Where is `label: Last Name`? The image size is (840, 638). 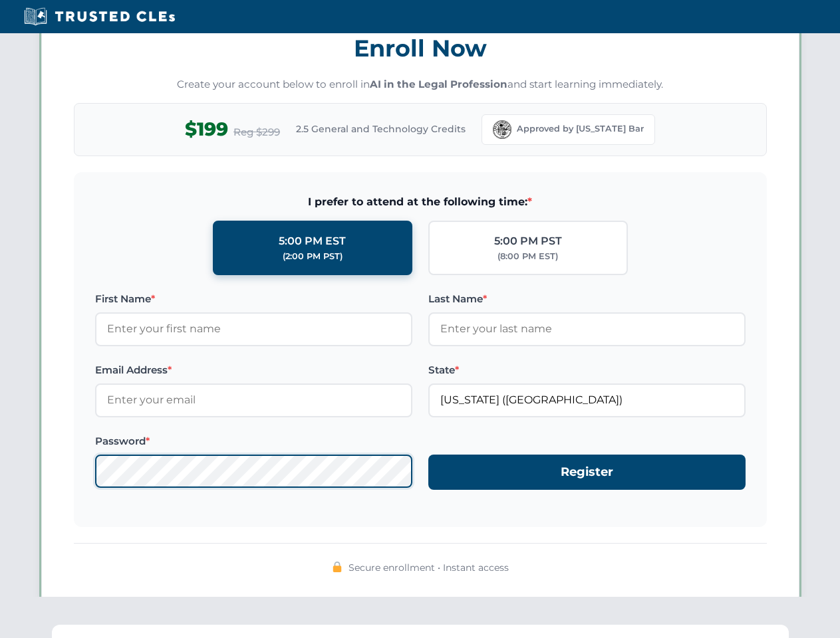 label: Last Name is located at coordinates (586, 299).